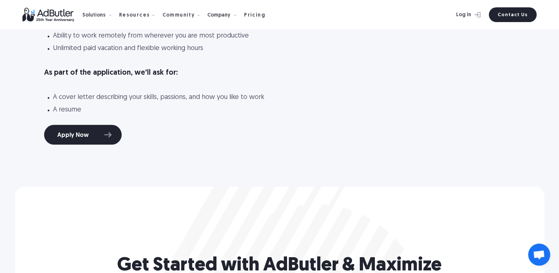 The width and height of the screenshot is (559, 273). Describe the element at coordinates (284, 110) in the screenshot. I see `div: A resume` at that location.